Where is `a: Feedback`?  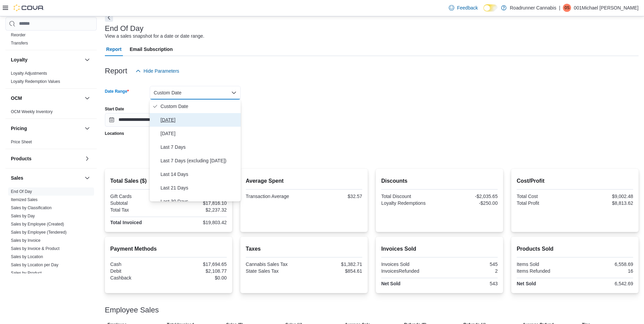 a: Feedback is located at coordinates (463, 8).